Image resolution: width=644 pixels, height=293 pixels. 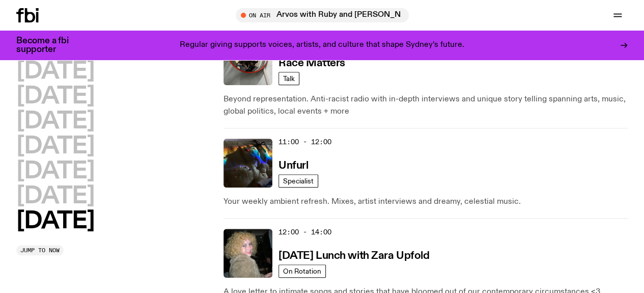 What do you see at coordinates (248, 253) in the screenshot?
I see `img: A digital camera photo of Zara looking to her right at the camera, smiling. She is wearing a ligh...` at bounding box center [248, 253].